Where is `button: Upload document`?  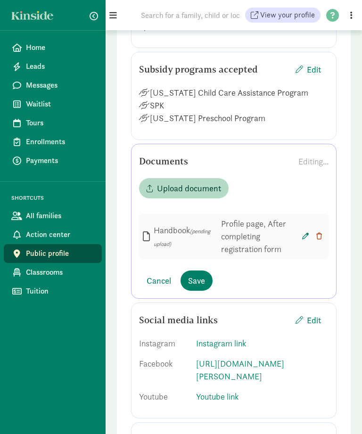
button: Upload document is located at coordinates (184, 188).